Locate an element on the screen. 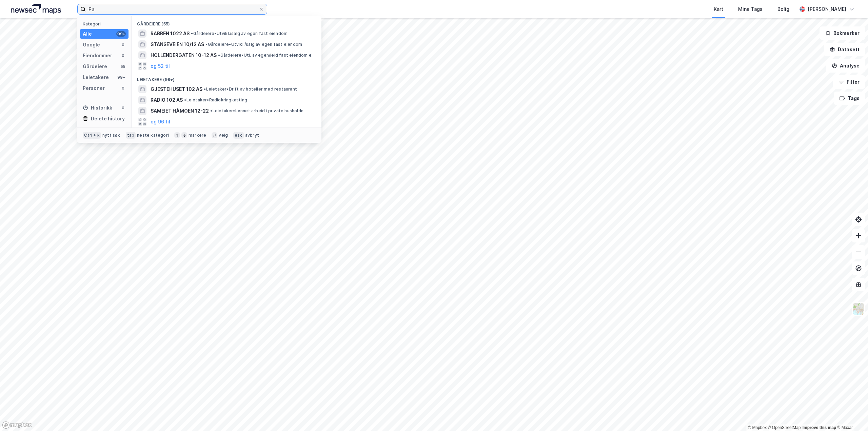  a: Improve this map is located at coordinates (819, 428).